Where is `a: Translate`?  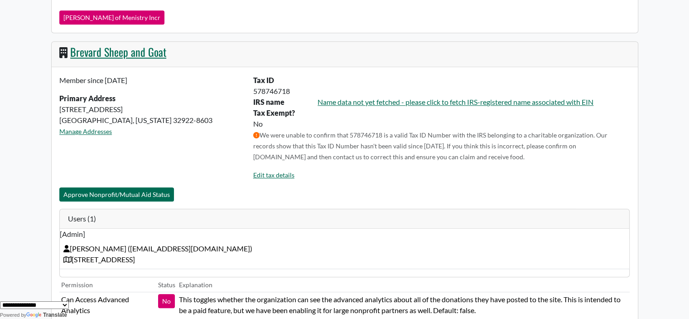
a: Translate is located at coordinates (47, 315).